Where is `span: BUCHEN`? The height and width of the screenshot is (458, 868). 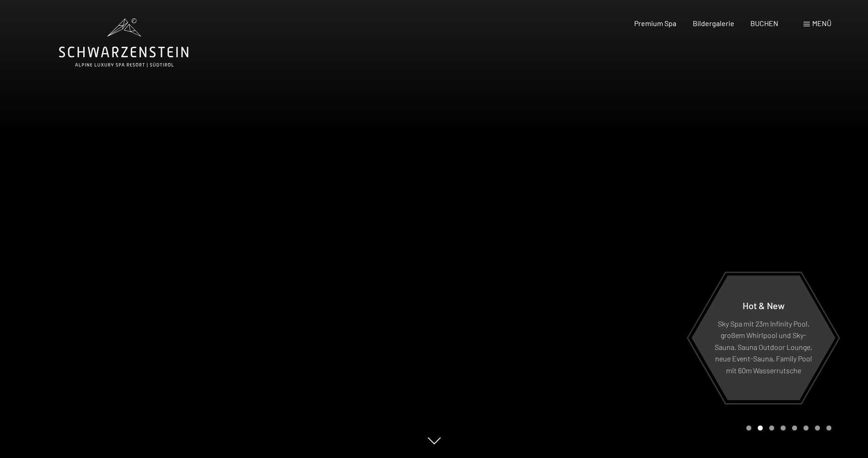 span: BUCHEN is located at coordinates (764, 23).